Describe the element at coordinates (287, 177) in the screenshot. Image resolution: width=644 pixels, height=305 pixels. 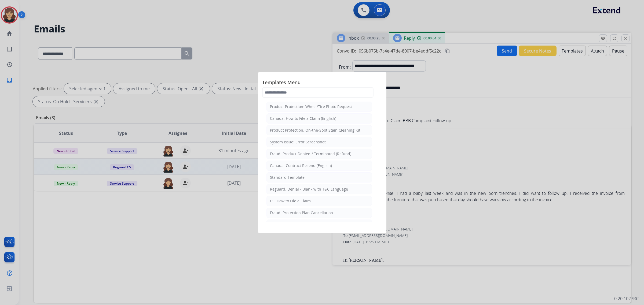
I see `div: Standard Template` at that location.